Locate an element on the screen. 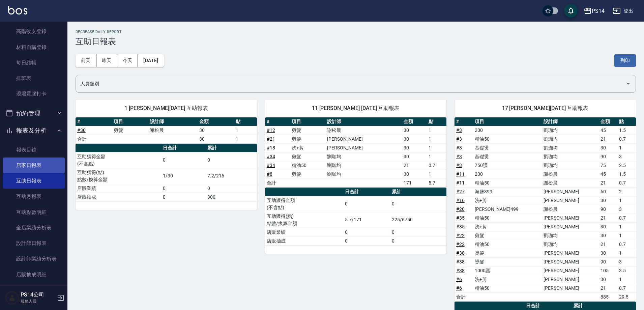 This screenshot has height=310, width=644. td: 海鹽399 is located at coordinates (508, 192).